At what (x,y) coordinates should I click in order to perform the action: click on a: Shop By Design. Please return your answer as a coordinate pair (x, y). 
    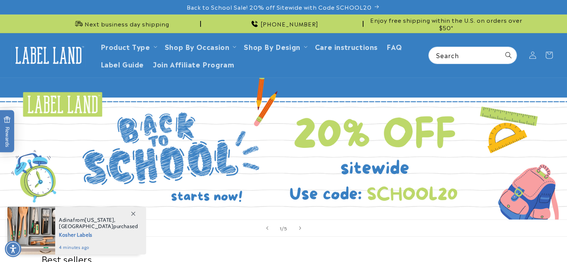
    Looking at the image, I should click on (272, 46).